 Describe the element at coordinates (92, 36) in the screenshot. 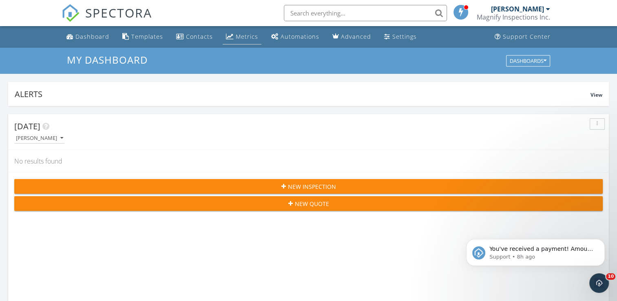

I see `div: Dashboard` at that location.